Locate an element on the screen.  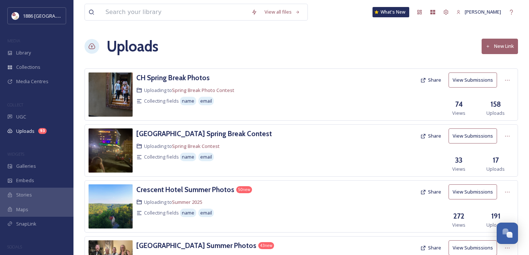
span: Embeds is located at coordinates (25, 180).